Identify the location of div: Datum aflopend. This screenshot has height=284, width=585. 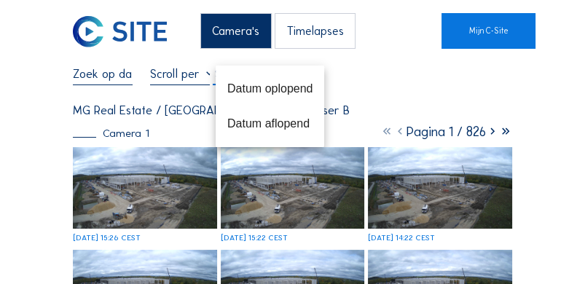
(270, 123).